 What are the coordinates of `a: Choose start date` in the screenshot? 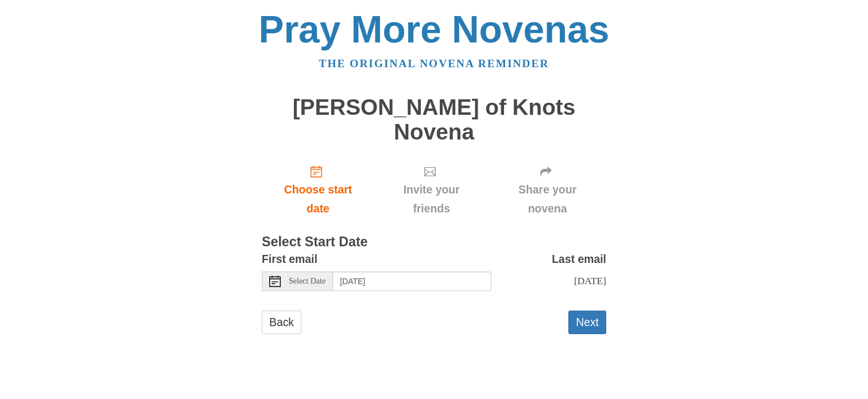 It's located at (318, 189).